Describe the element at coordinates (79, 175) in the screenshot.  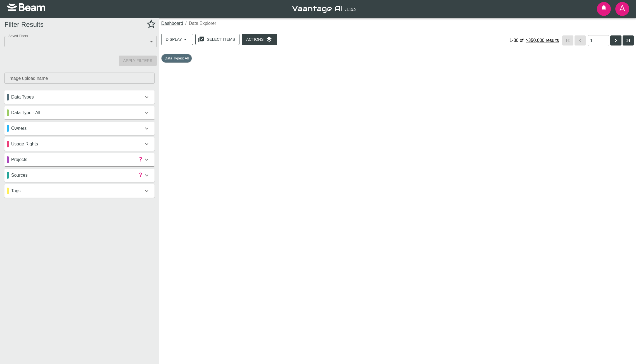
I see `div: sourcesExplore data from other sources, such as academic institutions or benchmark datasets` at that location.